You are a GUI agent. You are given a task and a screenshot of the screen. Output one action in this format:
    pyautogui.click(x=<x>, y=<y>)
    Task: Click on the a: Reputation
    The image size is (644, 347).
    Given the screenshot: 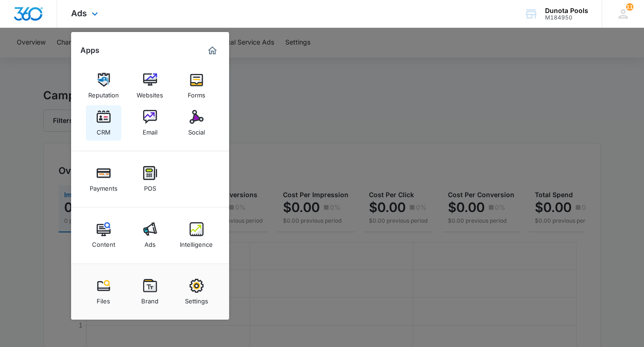 What is the action you would take?
    pyautogui.click(x=103, y=86)
    